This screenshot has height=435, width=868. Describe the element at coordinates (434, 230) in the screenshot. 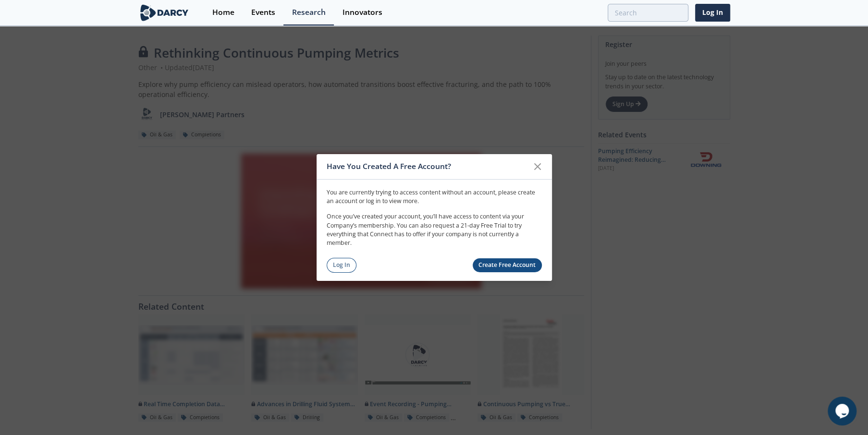

I see `p: Once you’ve created your account, you’ll have access to content via your Company’s membership. Yo...` at that location.